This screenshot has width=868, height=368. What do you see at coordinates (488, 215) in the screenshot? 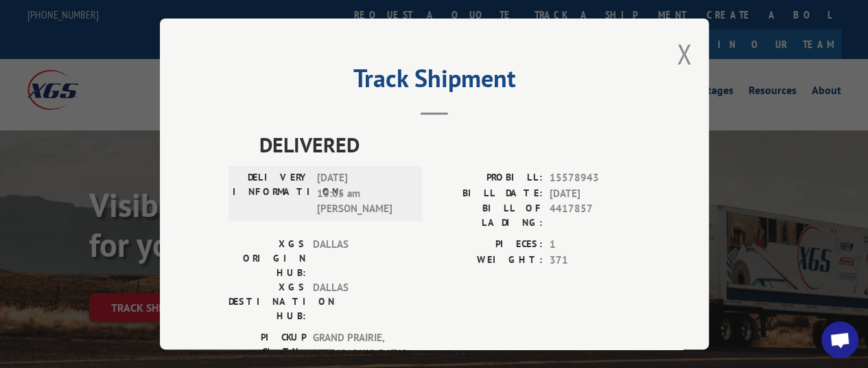
I see `label: BILL OF LADING:` at bounding box center [488, 215].